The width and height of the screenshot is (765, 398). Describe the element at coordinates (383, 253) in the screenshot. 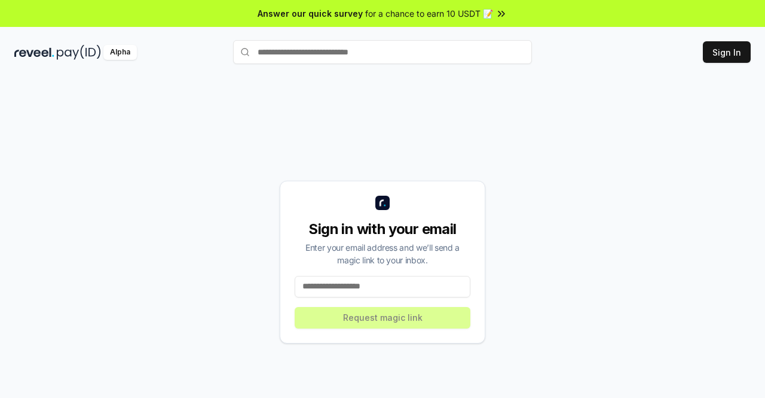

I see `div: Enter your email address and we’ll send a magic link to your inbox.` at that location.